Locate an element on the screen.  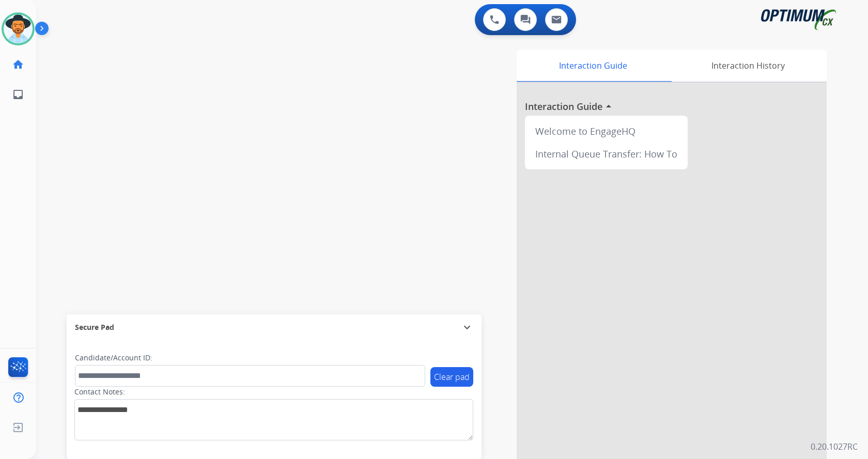
img: avatar is located at coordinates (18, 29).